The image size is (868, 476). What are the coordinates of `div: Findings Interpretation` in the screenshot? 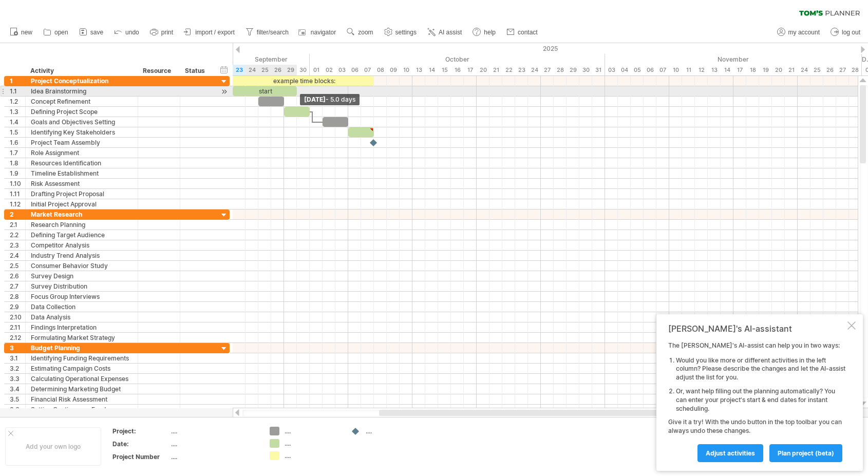 It's located at (82, 327).